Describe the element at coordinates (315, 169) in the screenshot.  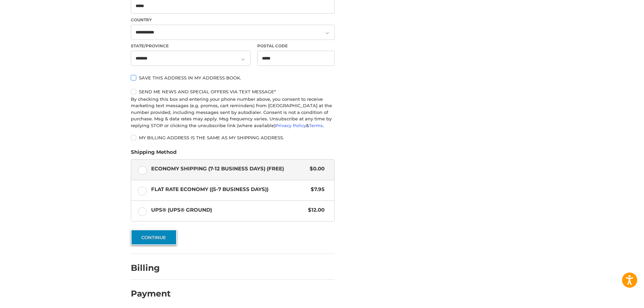
I see `span: $0.00` at that location.